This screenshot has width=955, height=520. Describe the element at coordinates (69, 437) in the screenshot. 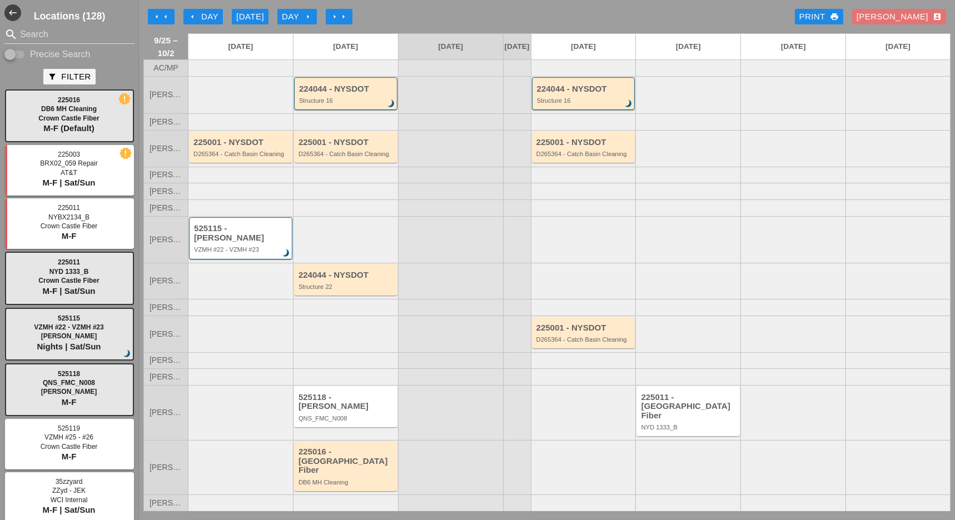

I see `span: VZMH #25 - #26` at that location.